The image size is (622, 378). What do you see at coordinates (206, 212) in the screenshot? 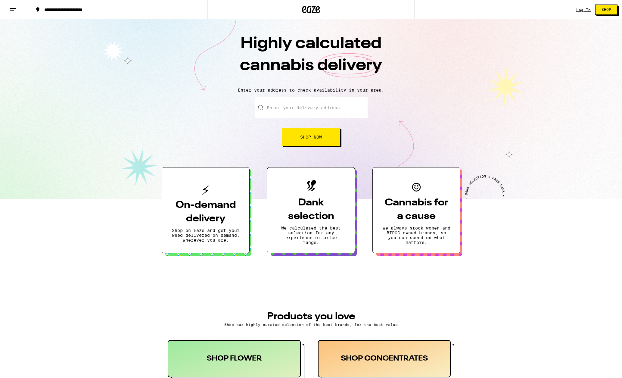
I see `h3: On-demand delivery` at bounding box center [206, 212].